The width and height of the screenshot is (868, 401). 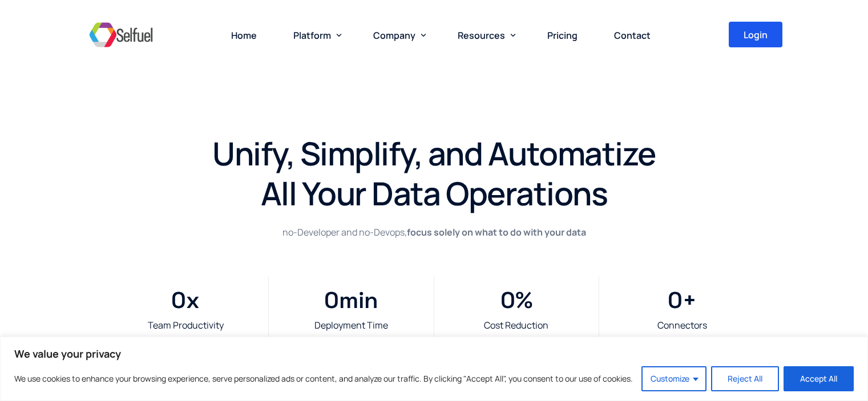 I want to click on button: Customize, so click(x=674, y=379).